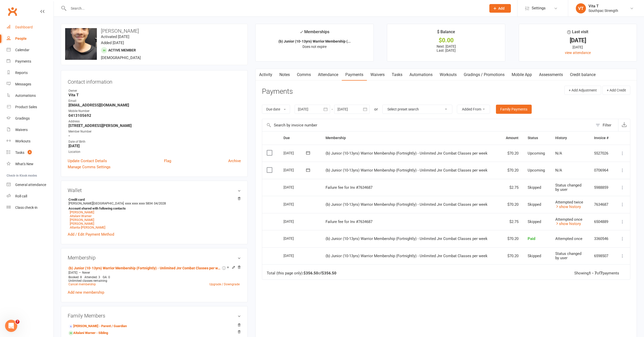  What do you see at coordinates (538, 8) in the screenshot?
I see `span: Settings` at bounding box center [538, 8].